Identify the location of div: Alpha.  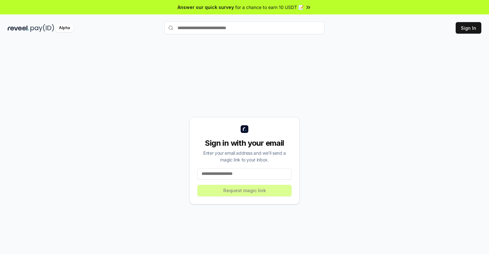
(64, 28).